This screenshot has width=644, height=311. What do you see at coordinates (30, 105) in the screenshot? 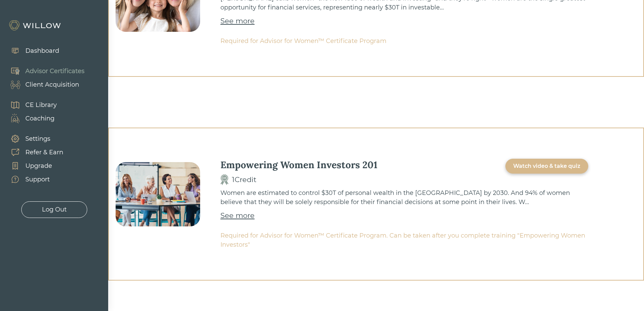
I see `a: CE Library` at bounding box center [30, 105].